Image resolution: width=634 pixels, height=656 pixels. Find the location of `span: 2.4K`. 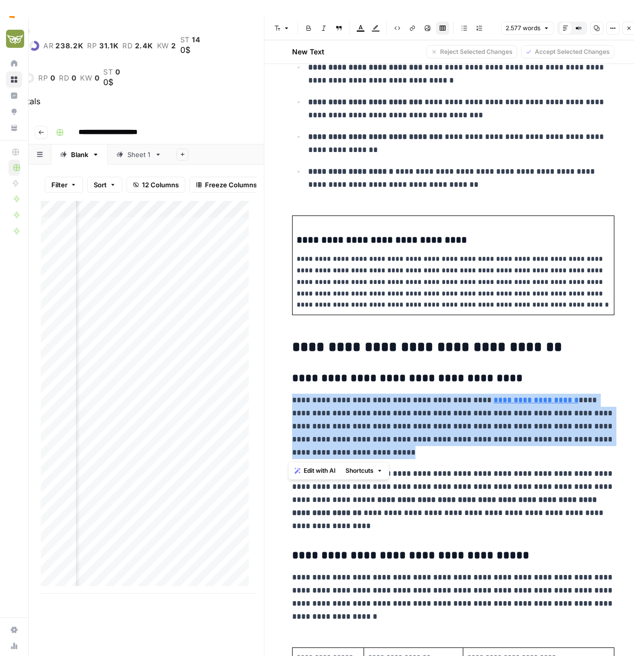

span: 2.4K is located at coordinates (144, 46).